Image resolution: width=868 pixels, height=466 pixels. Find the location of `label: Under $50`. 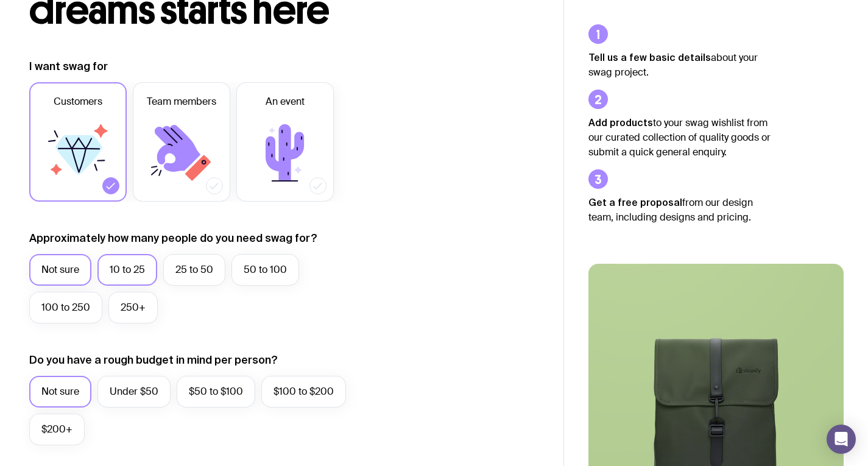

label: Under $50 is located at coordinates (134, 392).